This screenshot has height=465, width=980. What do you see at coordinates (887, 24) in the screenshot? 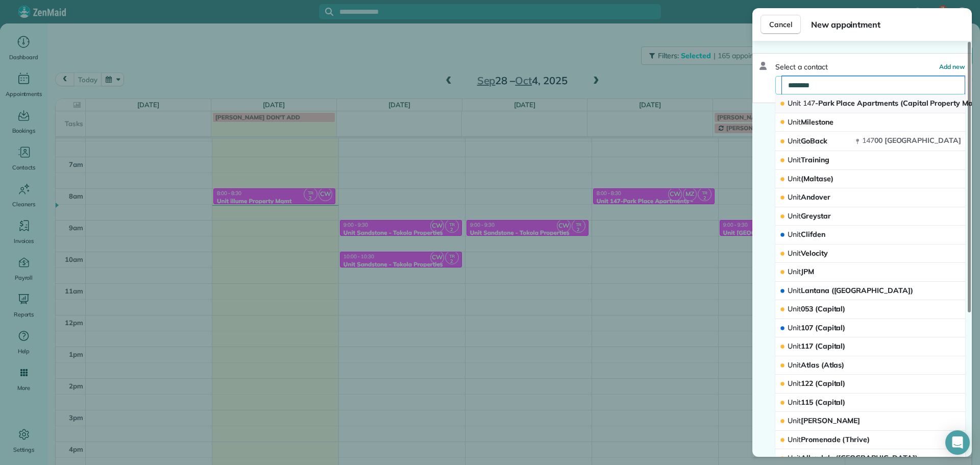
I see `span: New appointment` at bounding box center [887, 24].